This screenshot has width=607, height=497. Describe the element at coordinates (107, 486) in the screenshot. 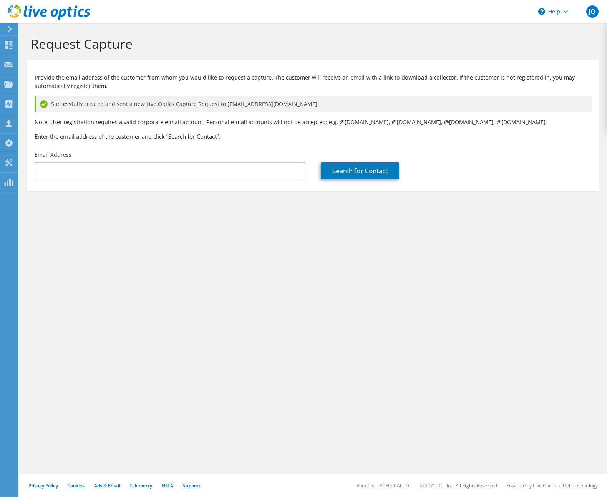

I see `a: Ads & Email` at that location.